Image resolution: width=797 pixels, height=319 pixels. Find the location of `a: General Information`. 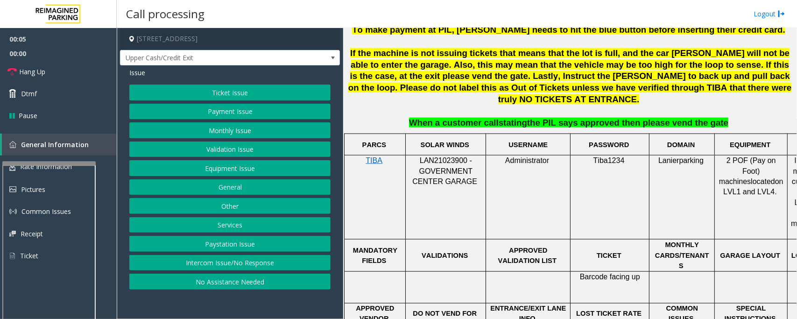

a: General Information is located at coordinates (59, 144).